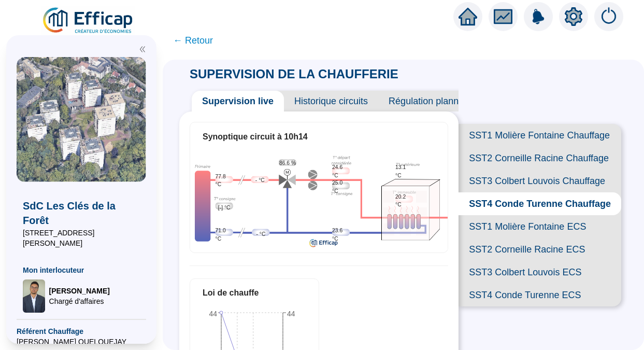 The height and width of the screenshot is (350, 644). Describe the element at coordinates (404, 171) in the screenshot. I see `span: 13.1 °C` at that location.